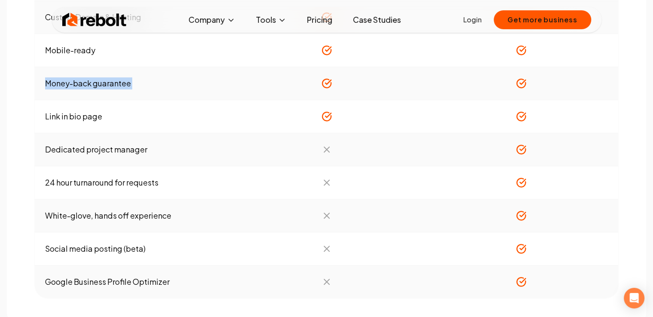 Image resolution: width=653 pixels, height=317 pixels. What do you see at coordinates (132, 83) in the screenshot?
I see `td: Money-back guarantee` at bounding box center [132, 83].